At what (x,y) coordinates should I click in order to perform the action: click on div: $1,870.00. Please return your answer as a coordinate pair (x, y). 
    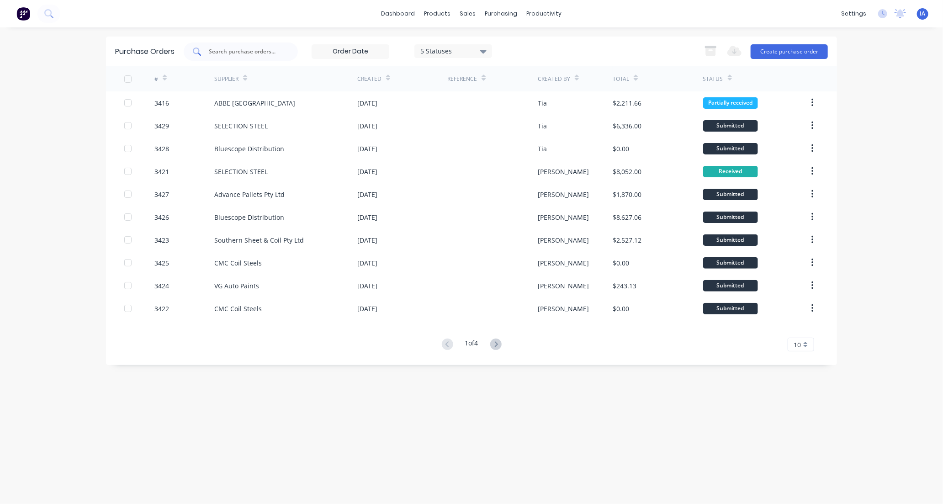
    Looking at the image, I should click on (627, 194).